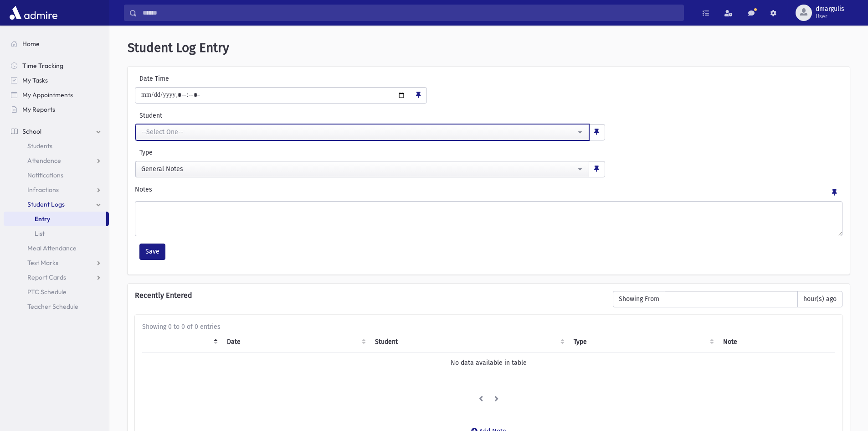 The width and height of the screenshot is (868, 431). Describe the element at coordinates (362, 169) in the screenshot. I see `button: General Notes` at that location.